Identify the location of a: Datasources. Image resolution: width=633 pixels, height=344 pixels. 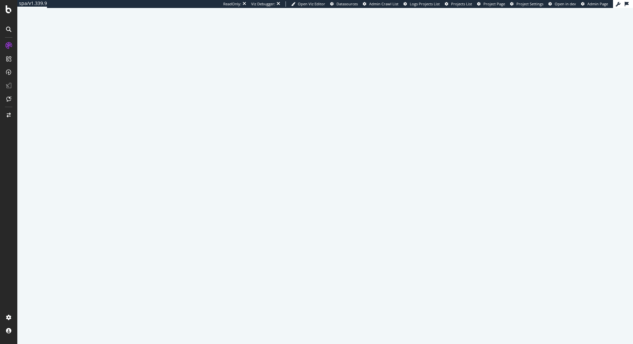
(344, 4).